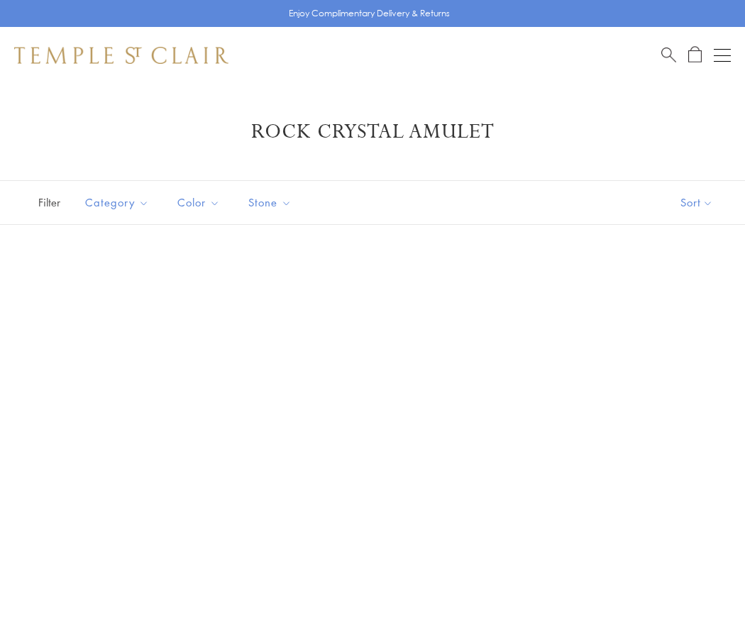 The image size is (745, 630). I want to click on p: Enjoy Complimentary Delivery & Returns, so click(369, 13).